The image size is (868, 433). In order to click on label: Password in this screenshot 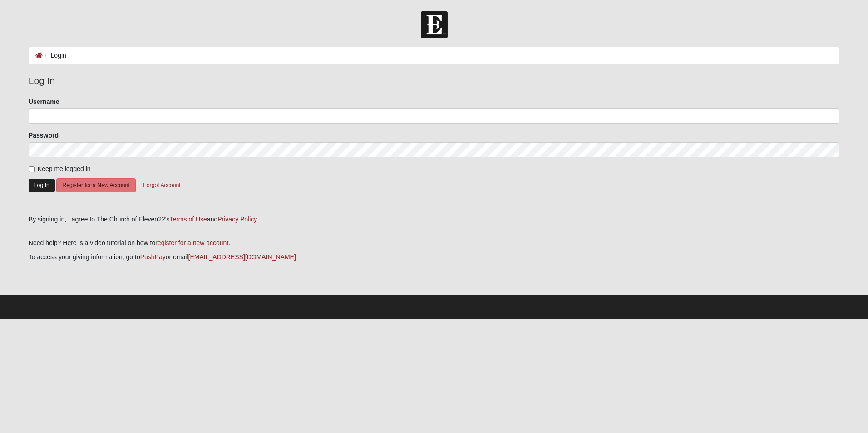, I will do `click(44, 135)`.